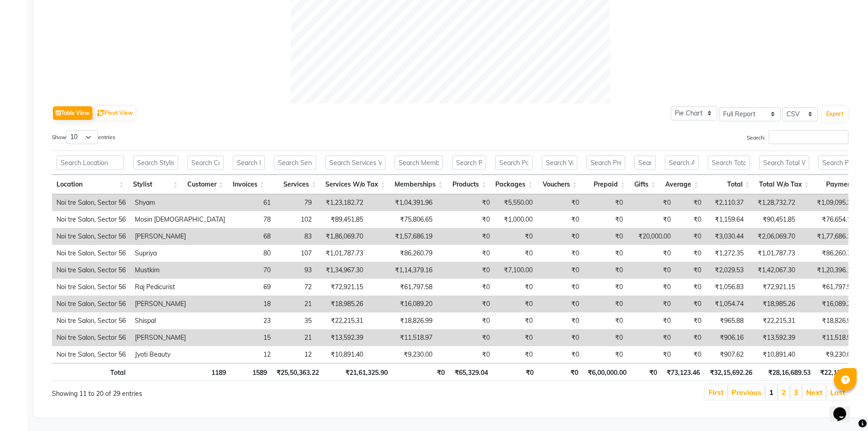  I want to click on td: ₹965.88, so click(727, 320).